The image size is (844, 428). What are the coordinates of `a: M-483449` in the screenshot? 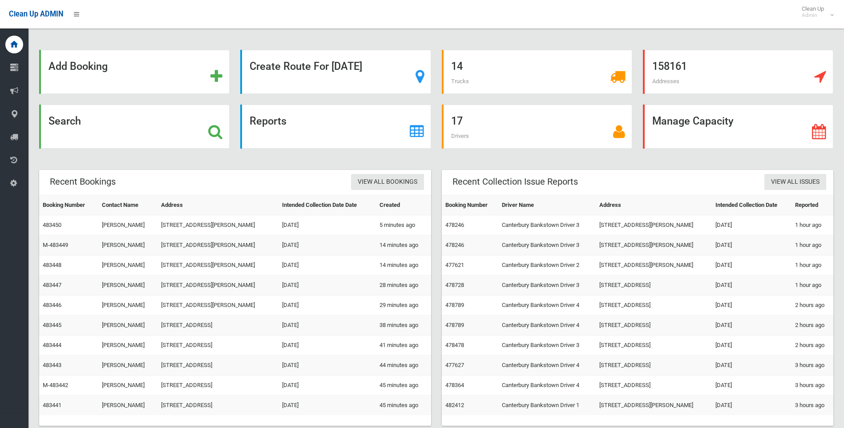 It's located at (55, 245).